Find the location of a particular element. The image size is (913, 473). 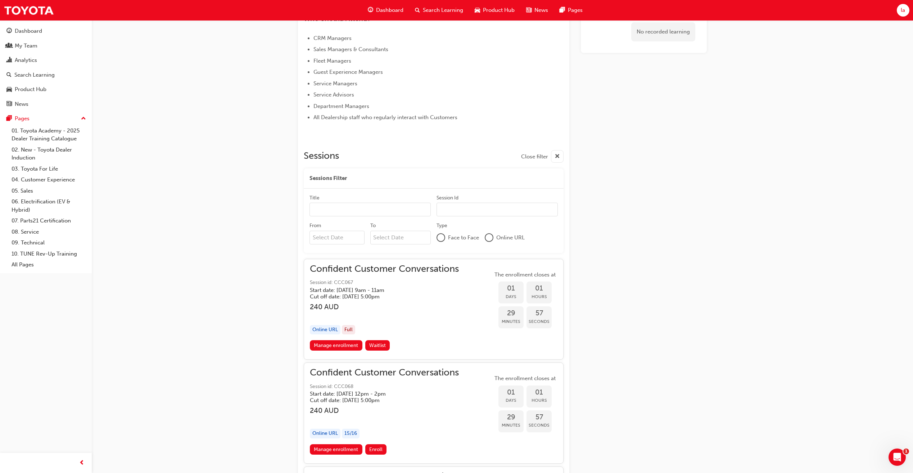

span: people-icon is located at coordinates (9, 46).